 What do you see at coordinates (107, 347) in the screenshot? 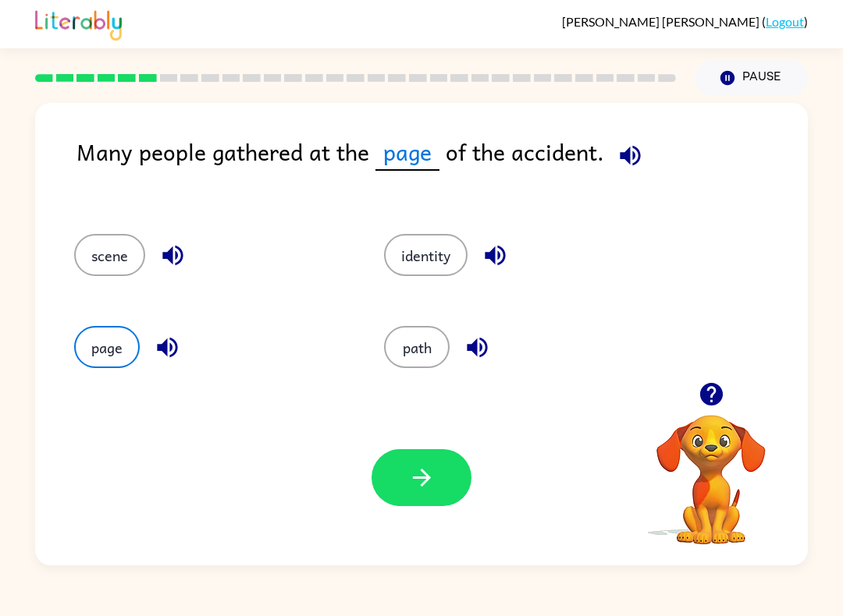
I see `button: page` at bounding box center [107, 347].